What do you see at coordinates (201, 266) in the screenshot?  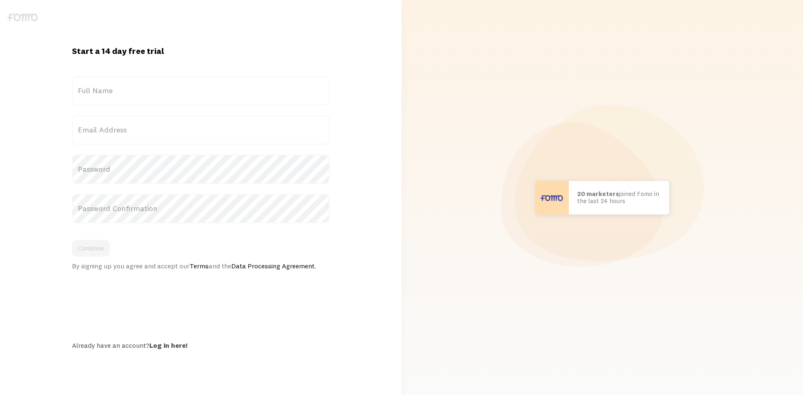 I see `div: By signing up you agree and accept our and the .` at bounding box center [201, 266].